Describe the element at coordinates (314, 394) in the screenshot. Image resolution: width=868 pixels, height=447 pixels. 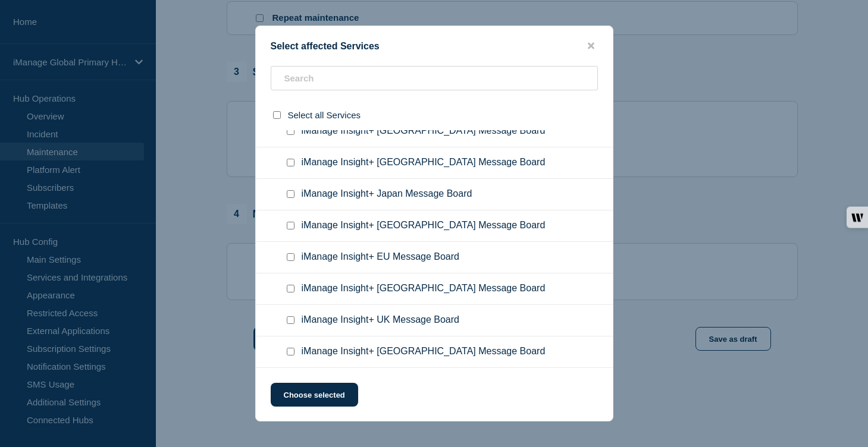
I see `button: Choose selected` at that location.